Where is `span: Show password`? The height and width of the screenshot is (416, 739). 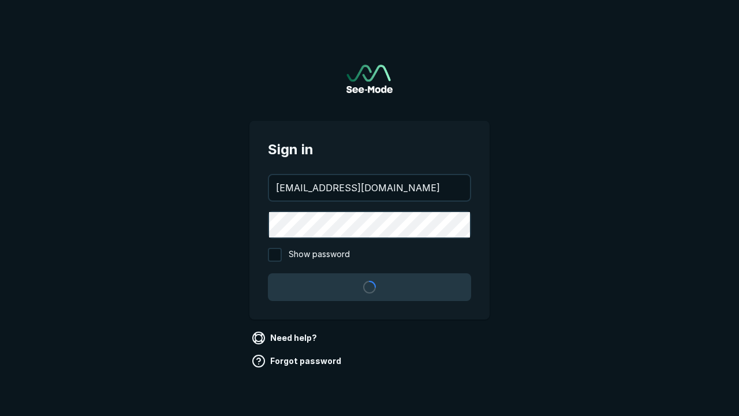 span: Show password is located at coordinates (319, 255).